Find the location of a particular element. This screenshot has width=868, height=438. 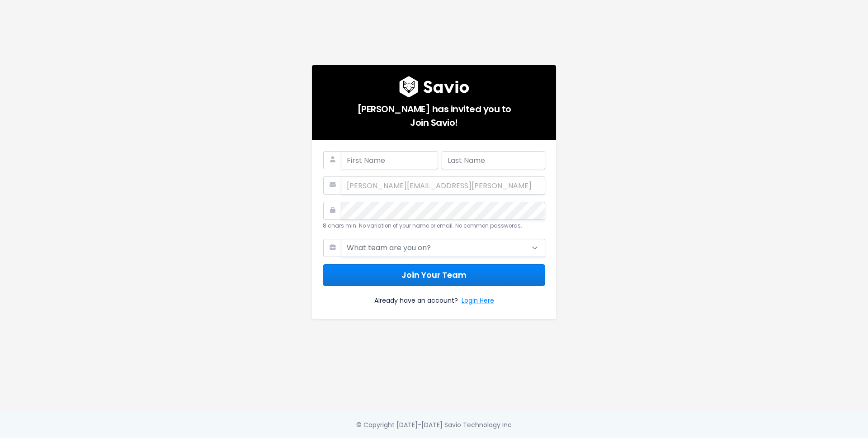

div: Already have an account? is located at coordinates (434, 297).